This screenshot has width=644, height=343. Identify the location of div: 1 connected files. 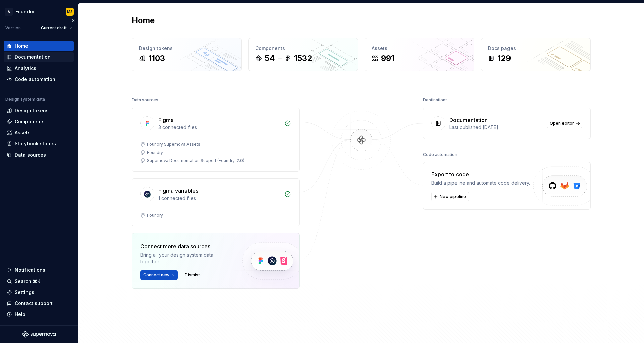
(220, 198).